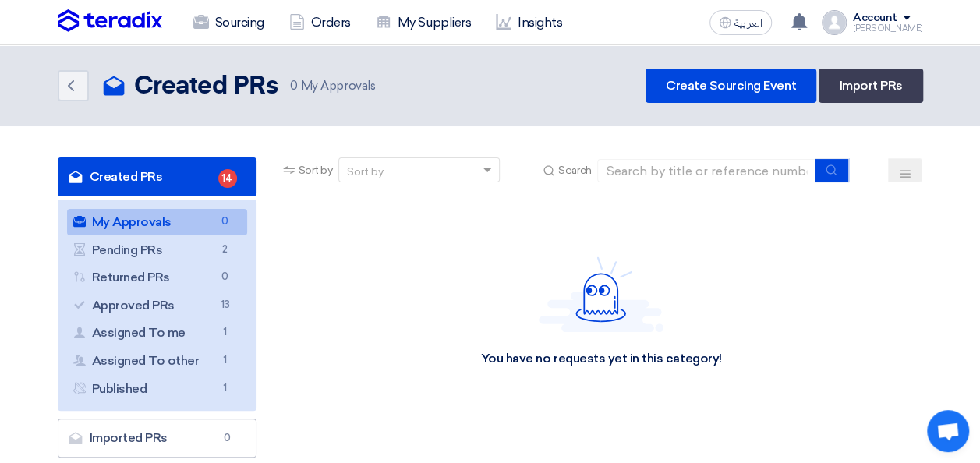 This screenshot has height=463, width=980. What do you see at coordinates (320, 22) in the screenshot?
I see `a: Orders` at bounding box center [320, 22].